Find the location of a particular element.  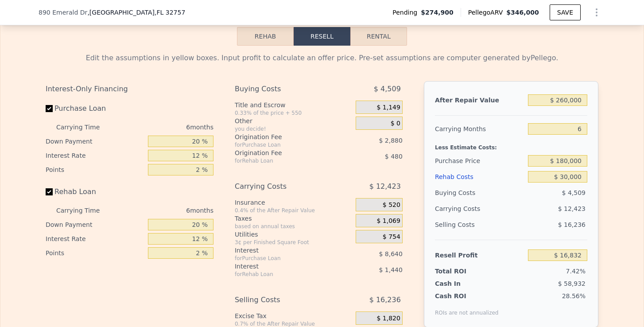

span: $346,000 is located at coordinates (523, 12).